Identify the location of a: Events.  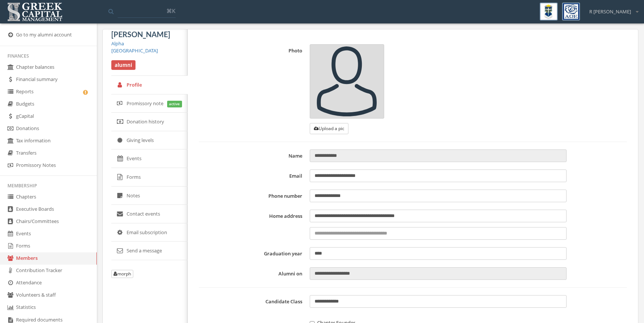
(149, 159).